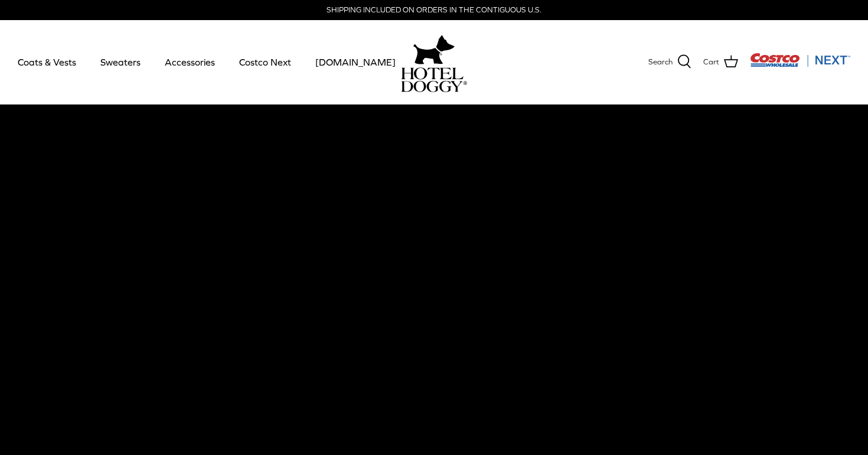  What do you see at coordinates (120, 62) in the screenshot?
I see `a: Sweaters` at bounding box center [120, 62].